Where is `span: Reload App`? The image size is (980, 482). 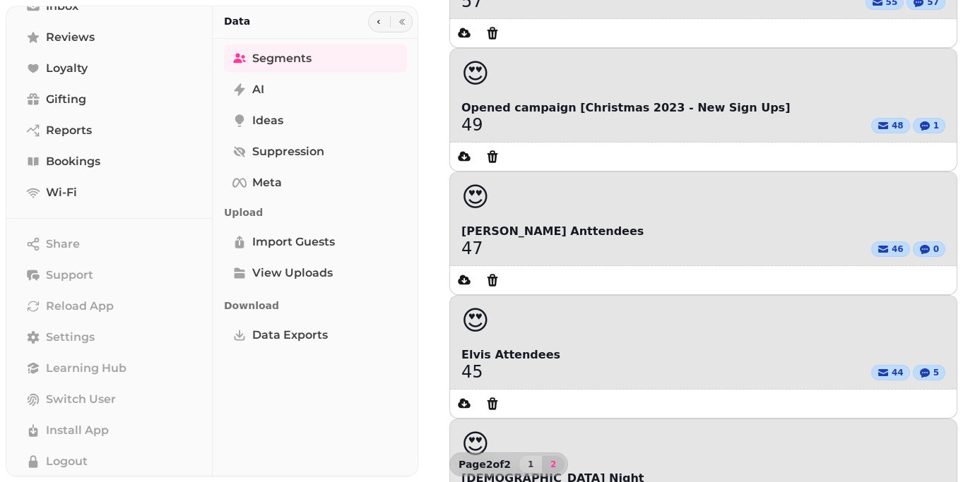
span: Reload App is located at coordinates (80, 306).